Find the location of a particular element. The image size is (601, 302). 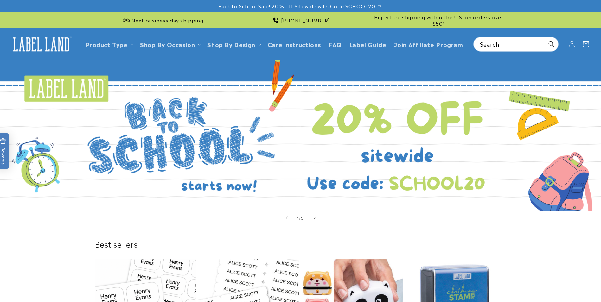

span: Care instructions is located at coordinates (294, 44).